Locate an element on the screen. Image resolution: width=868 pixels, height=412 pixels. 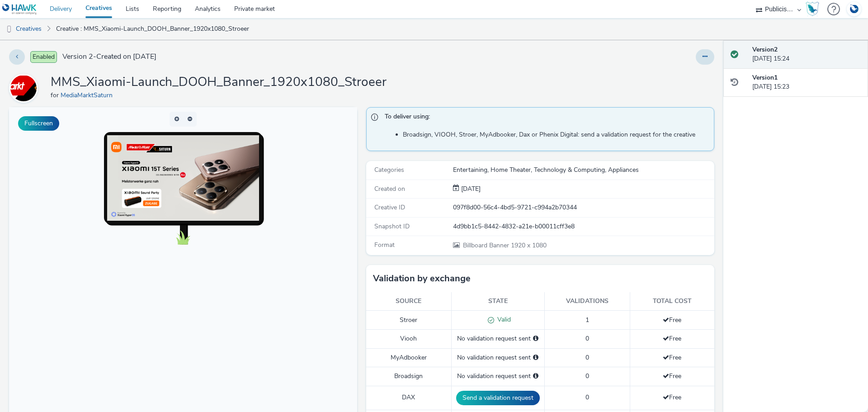
span: Valid is located at coordinates (502, 319).